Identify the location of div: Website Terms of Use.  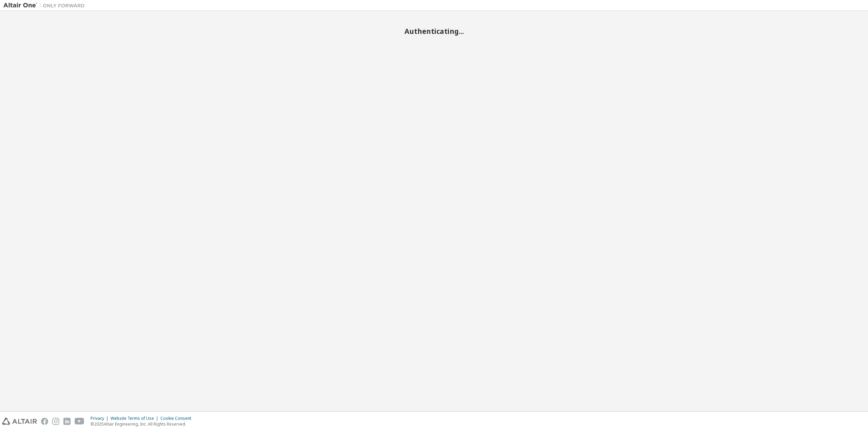
(135, 419).